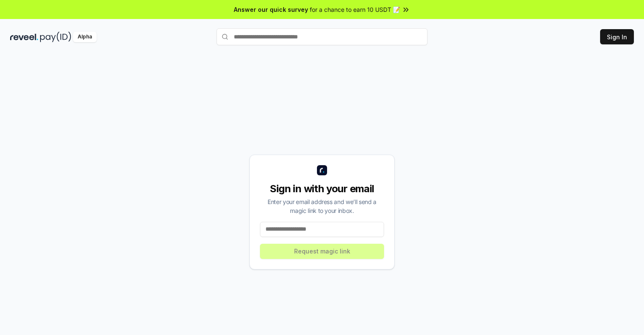 Image resolution: width=644 pixels, height=335 pixels. I want to click on div: Sign in with your email, so click(322, 189).